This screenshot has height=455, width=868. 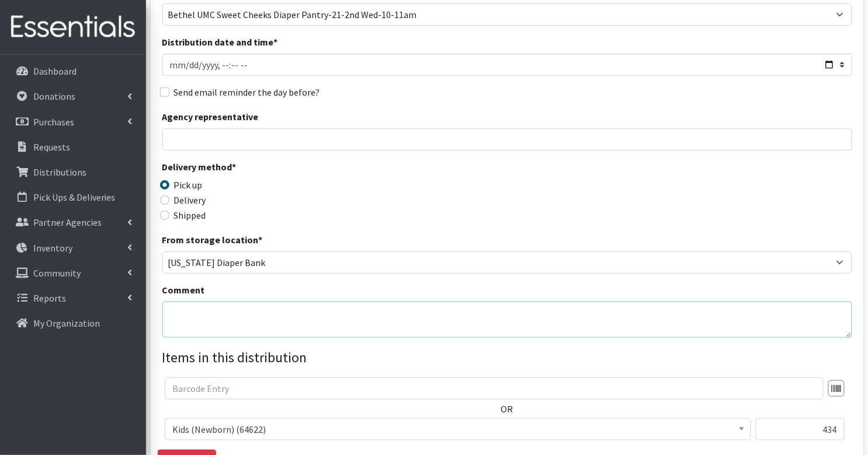 I want to click on label: Pick up, so click(x=188, y=185).